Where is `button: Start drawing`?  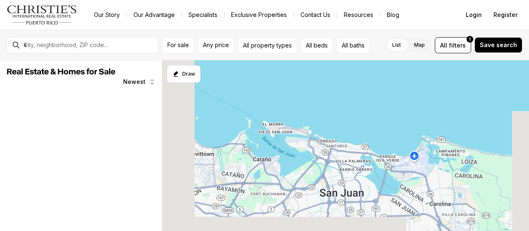
button: Start drawing is located at coordinates (184, 74).